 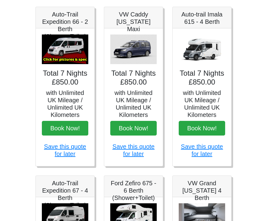 I want to click on h5: Ford Zefiro 675 - 6 Berth (Shower+Toilet), so click(x=134, y=191).